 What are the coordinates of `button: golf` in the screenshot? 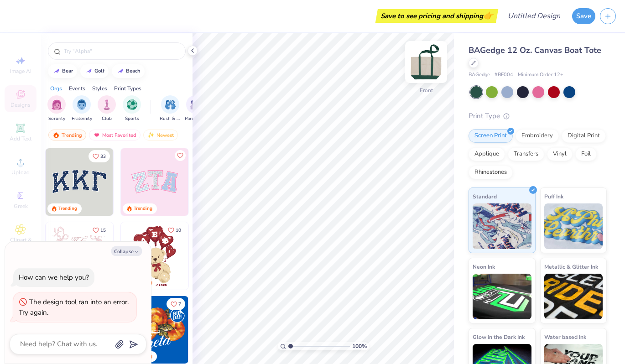 It's located at (95, 71).